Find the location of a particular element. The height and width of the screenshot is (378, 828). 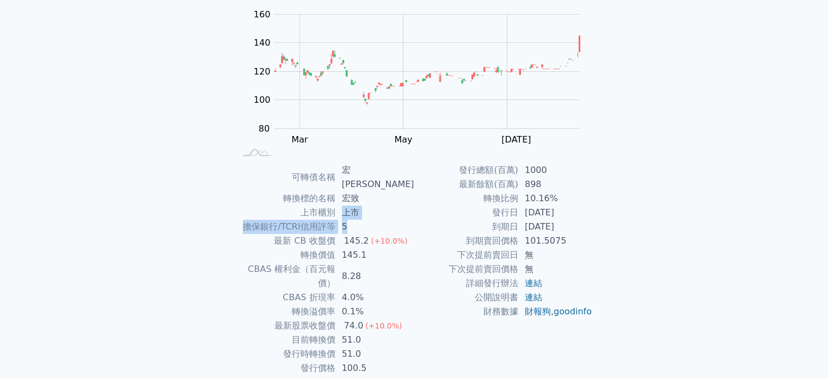

tspan: 80 is located at coordinates (264, 128).